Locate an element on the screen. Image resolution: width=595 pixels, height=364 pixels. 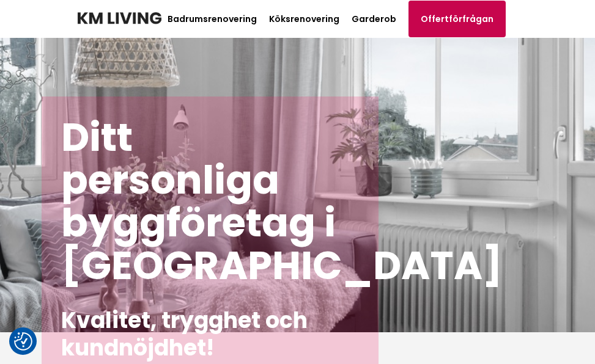
a: Garderob is located at coordinates (374, 19).